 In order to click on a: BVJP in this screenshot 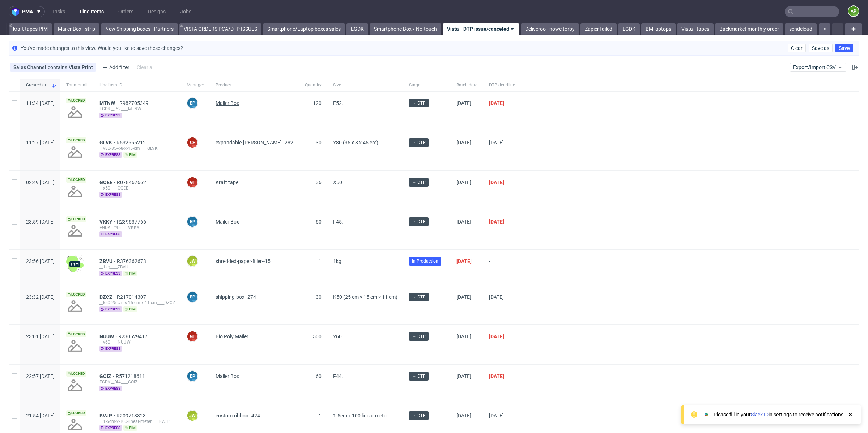, I will do `click(108, 416)`.